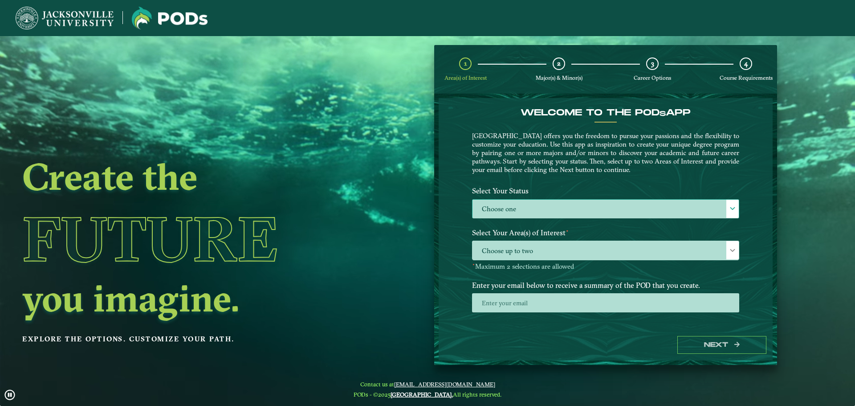 This screenshot has width=855, height=406. What do you see at coordinates (428, 384) in the screenshot?
I see `span: Contact us at` at bounding box center [428, 384].